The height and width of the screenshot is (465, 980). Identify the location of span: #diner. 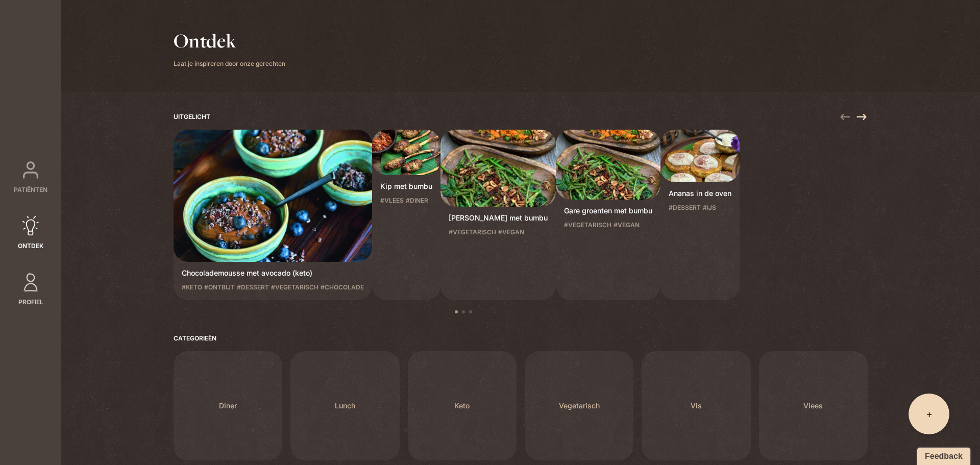
(417, 200).